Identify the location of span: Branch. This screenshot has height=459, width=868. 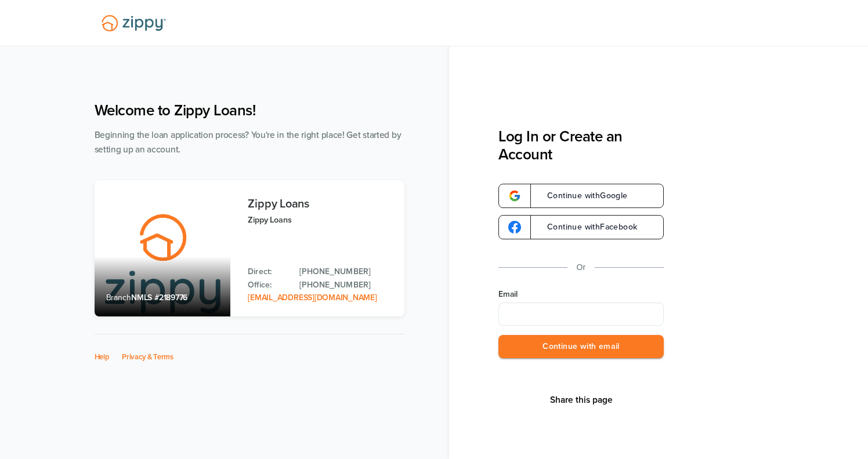
(119, 297).